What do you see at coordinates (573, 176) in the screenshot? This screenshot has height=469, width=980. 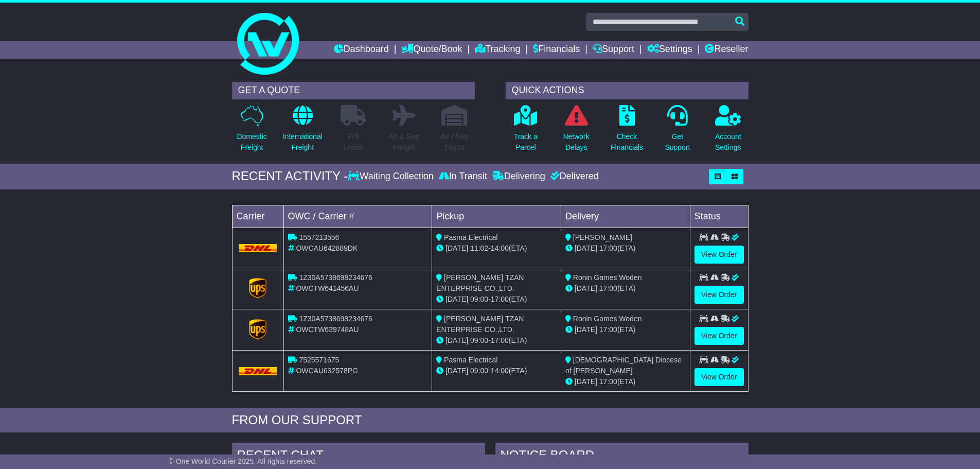 I see `div: Delivered` at bounding box center [573, 176].